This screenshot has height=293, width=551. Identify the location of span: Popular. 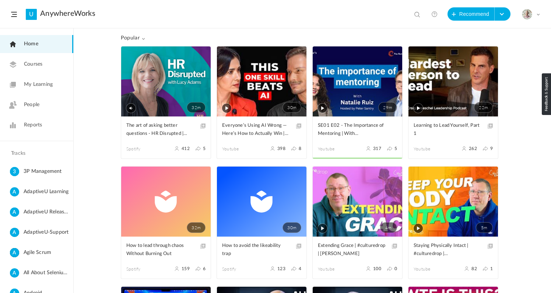
(133, 38).